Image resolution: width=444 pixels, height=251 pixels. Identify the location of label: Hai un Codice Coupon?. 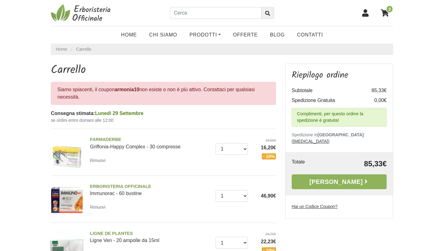
(315, 206).